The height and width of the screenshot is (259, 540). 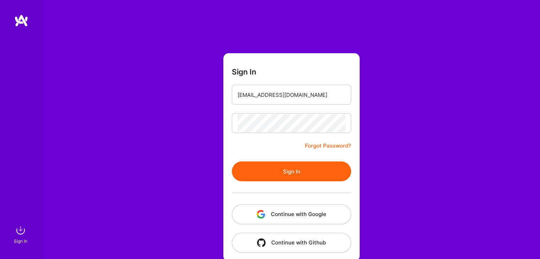 I want to click on div: Sign In, so click(x=21, y=241).